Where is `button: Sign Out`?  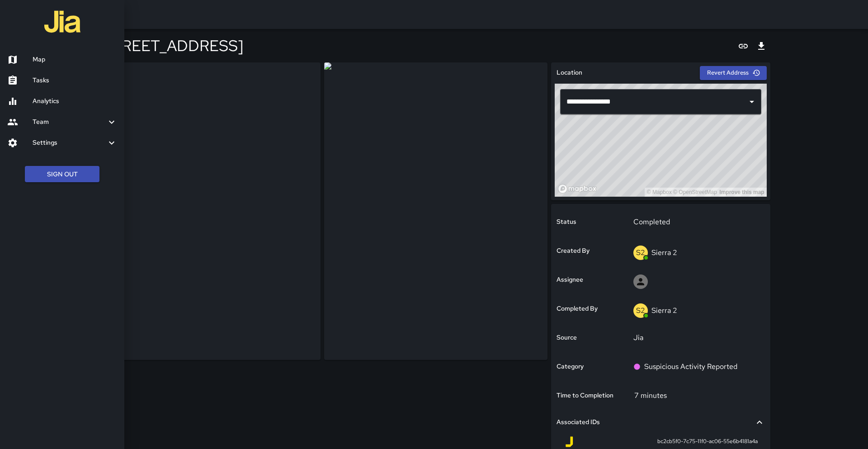
button: Sign Out is located at coordinates (62, 174).